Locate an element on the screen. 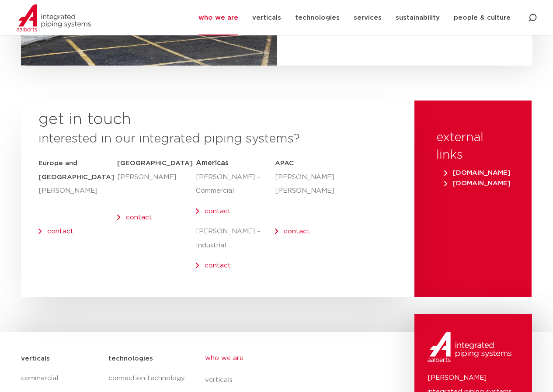  h5: APAC is located at coordinates (298, 164).